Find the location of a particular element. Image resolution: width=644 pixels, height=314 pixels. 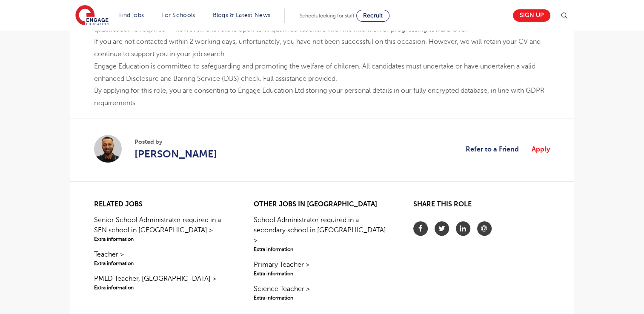

span: By applying for this role, you are consenting to Engage Education Ltd storing your personal detai... is located at coordinates (319, 97).